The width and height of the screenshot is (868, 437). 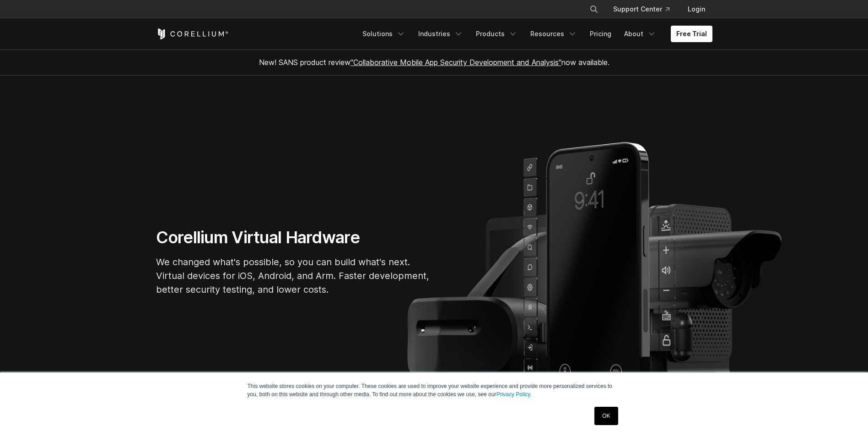 I want to click on a: Login, so click(x=696, y=9).